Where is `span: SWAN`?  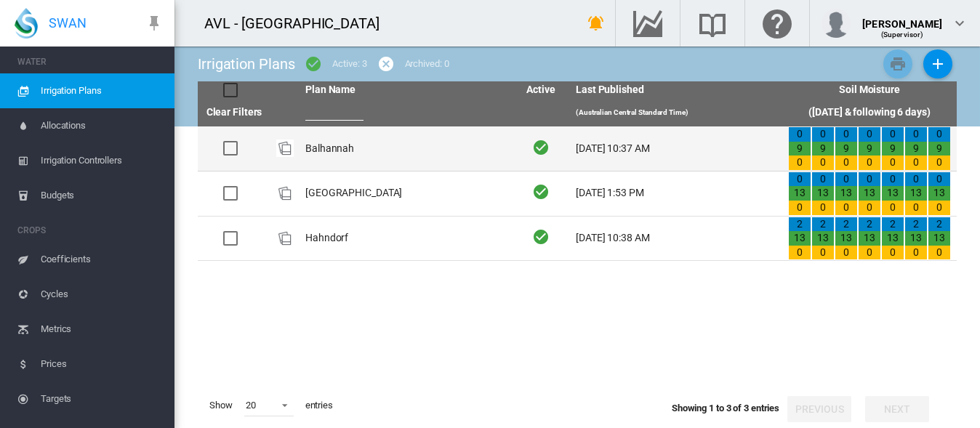
span: SWAN is located at coordinates (68, 22).